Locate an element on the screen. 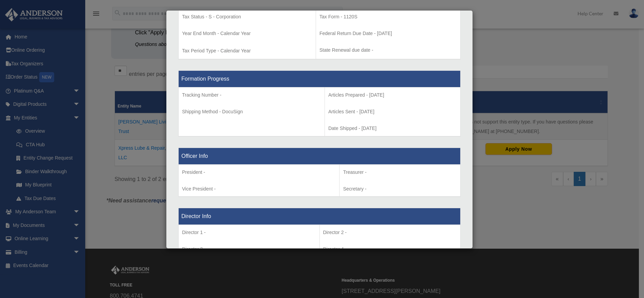 This screenshot has height=298, width=644. p: Director 3 - is located at coordinates (249, 249).